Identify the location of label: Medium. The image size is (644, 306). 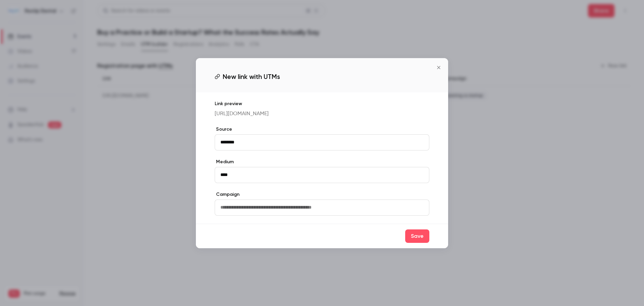
(322, 162).